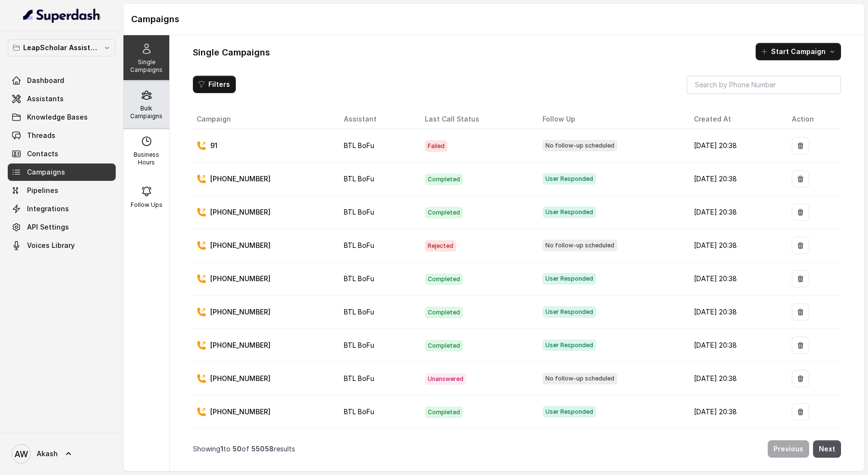  Describe the element at coordinates (146, 112) in the screenshot. I see `p: Bulk Campaigns` at that location.